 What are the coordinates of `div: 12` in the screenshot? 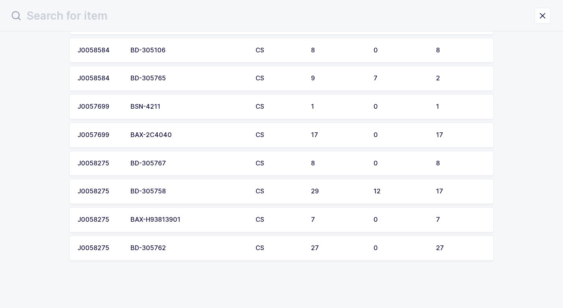 It's located at (400, 191).